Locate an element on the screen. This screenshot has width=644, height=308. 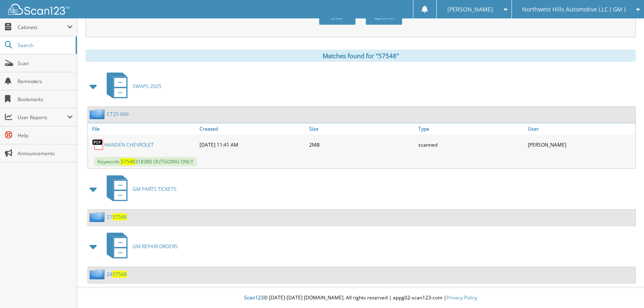
span: Cabinets is located at coordinates (42, 27).